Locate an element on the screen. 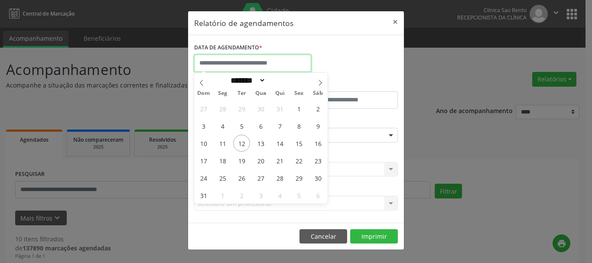  input: Year is located at coordinates (280, 80).